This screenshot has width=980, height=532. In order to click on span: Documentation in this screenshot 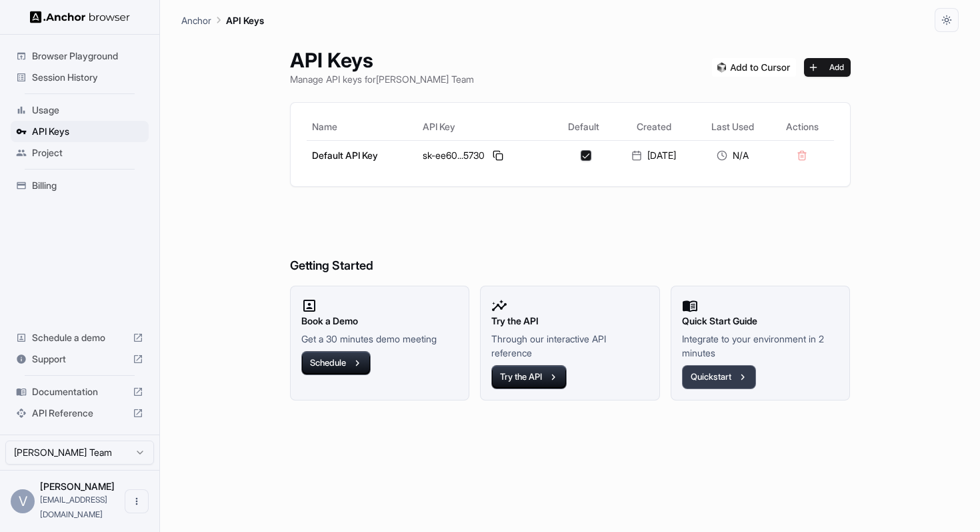, I will do `click(80, 392)`.